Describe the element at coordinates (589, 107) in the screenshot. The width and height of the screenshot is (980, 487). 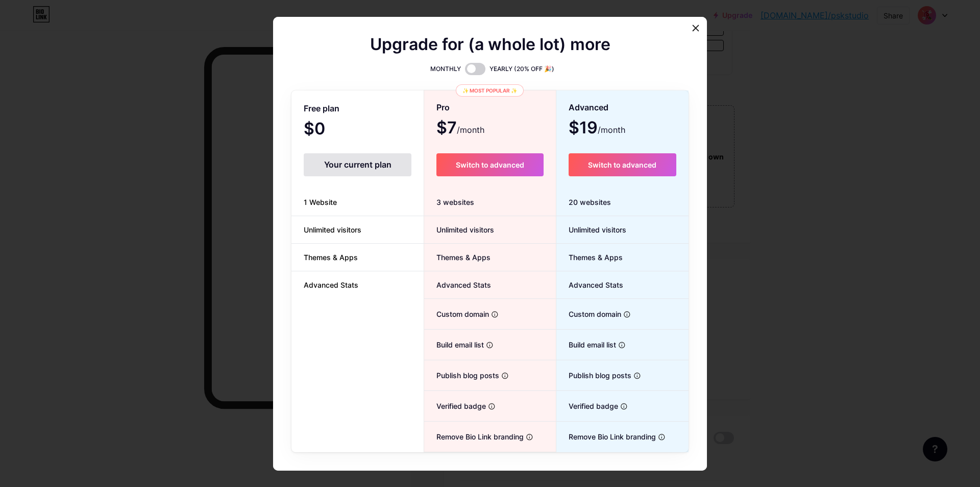
I see `span: Advanced` at that location.